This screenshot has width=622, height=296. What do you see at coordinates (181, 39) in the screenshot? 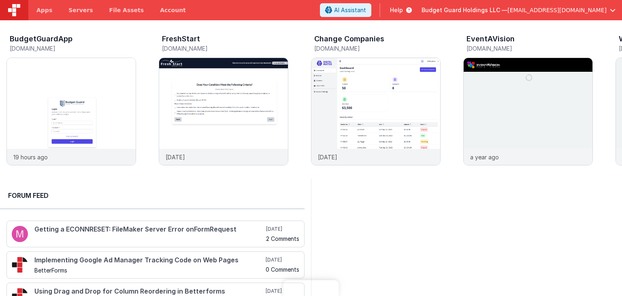
I see `h3: FreshStart` at bounding box center [181, 39].